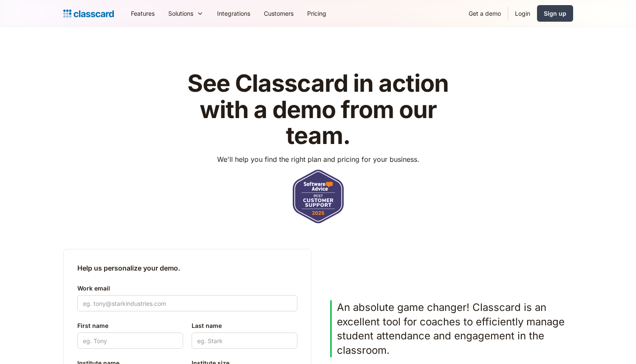 This screenshot has height=364, width=636. What do you see at coordinates (452, 329) in the screenshot?
I see `p: An absolute game changer! Classcard is an excellent tool for coaches to efficiently manage studen...` at bounding box center [452, 329].